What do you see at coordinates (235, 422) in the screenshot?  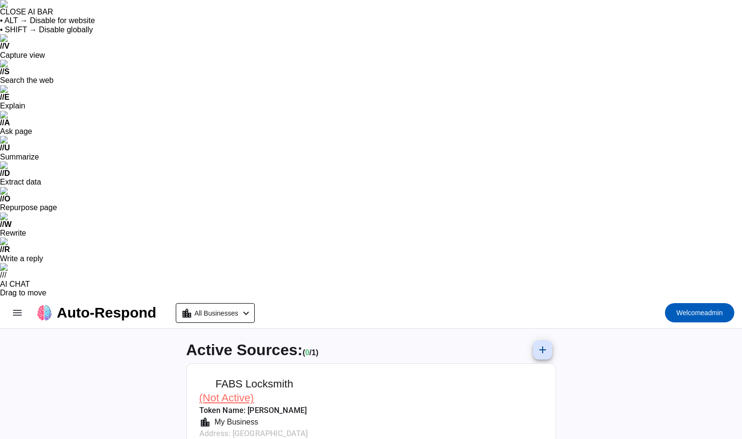 I see `div: My Business` at bounding box center [235, 422].